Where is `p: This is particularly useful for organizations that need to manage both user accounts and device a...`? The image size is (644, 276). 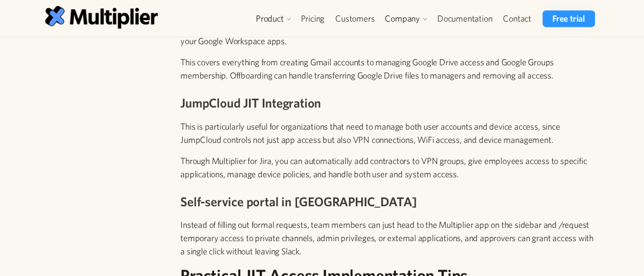
p: This is particularly useful for organizations that need to manage both user accounts and device a... is located at coordinates (389, 133).